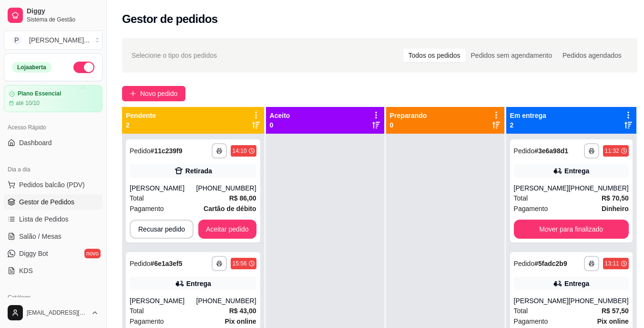 This screenshot has width=644, height=328. What do you see at coordinates (243, 198) in the screenshot?
I see `strong: R$ 86,00` at bounding box center [243, 198].